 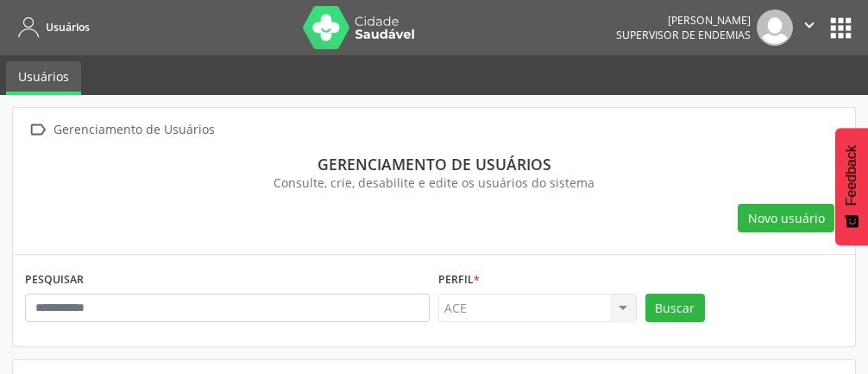 What do you see at coordinates (774, 27) in the screenshot?
I see `img: img` at bounding box center [774, 27].